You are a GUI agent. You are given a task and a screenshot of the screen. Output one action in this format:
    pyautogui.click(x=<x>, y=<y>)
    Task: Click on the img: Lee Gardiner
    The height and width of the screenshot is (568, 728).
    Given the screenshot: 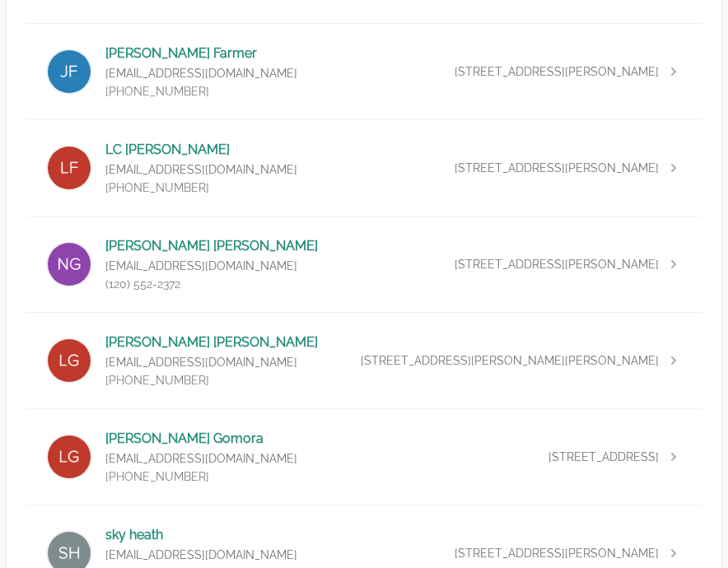 What is the action you would take?
    pyautogui.click(x=69, y=361)
    